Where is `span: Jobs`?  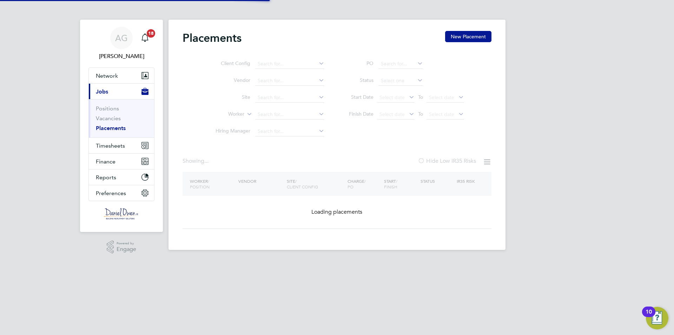
span: Jobs is located at coordinates (102, 91).